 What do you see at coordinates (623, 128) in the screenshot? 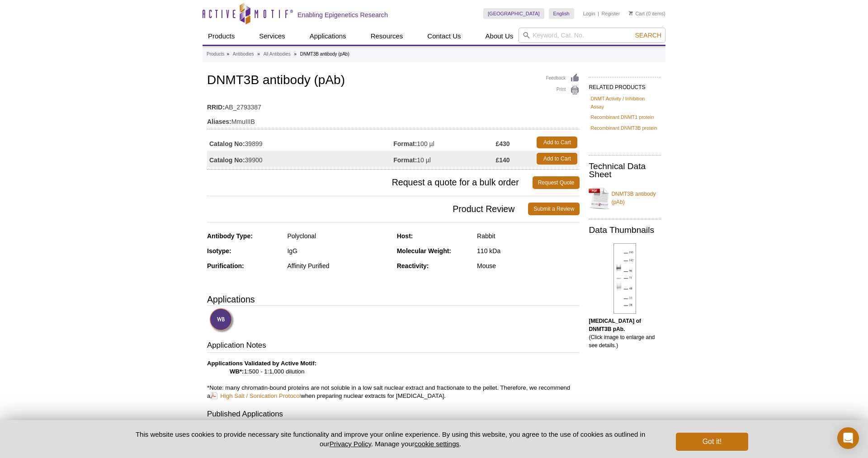
I see `a: Recombinant DNMT3B protein` at bounding box center [623, 128].